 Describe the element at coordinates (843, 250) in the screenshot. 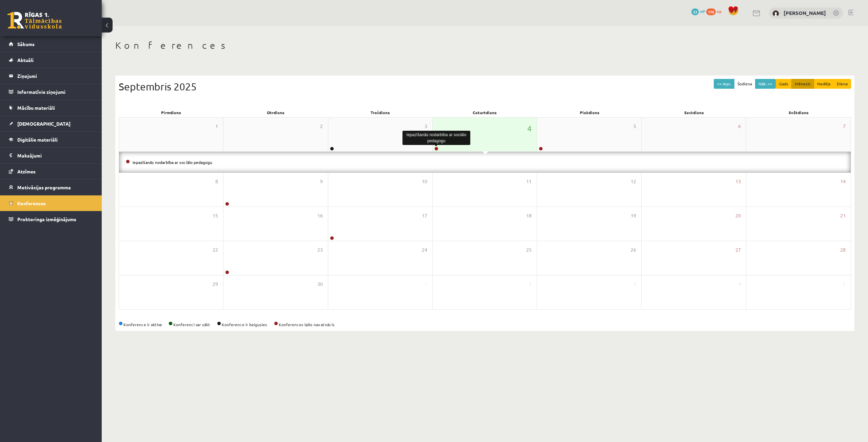

I see `span: 28` at that location.